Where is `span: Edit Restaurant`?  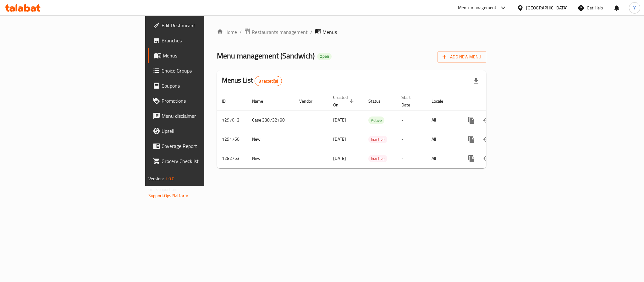 span: Edit Restaurant is located at coordinates (205, 26).